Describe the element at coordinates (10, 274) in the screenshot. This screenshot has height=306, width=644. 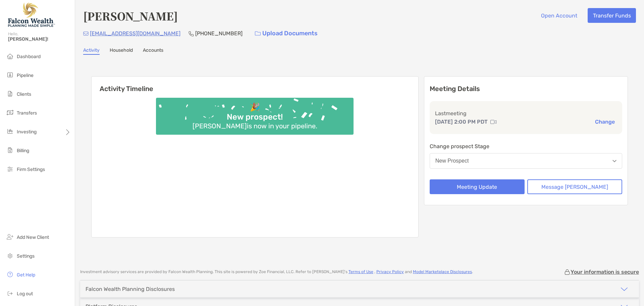
I see `img: get-help icon` at that location.